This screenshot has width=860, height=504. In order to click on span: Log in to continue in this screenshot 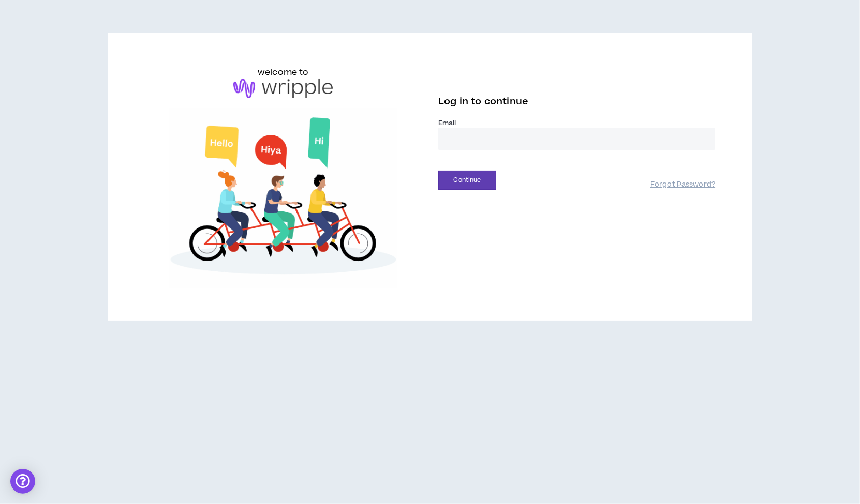, I will do `click(483, 102)`.